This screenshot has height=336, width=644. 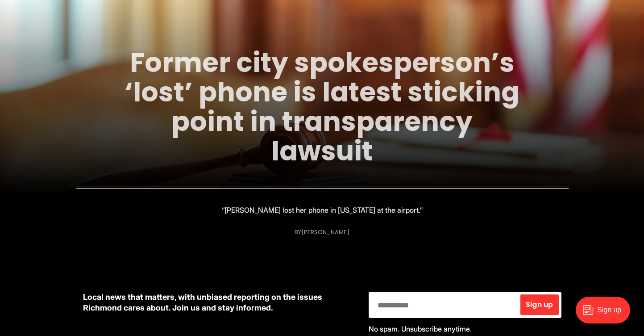 I want to click on div: By, so click(x=322, y=232).